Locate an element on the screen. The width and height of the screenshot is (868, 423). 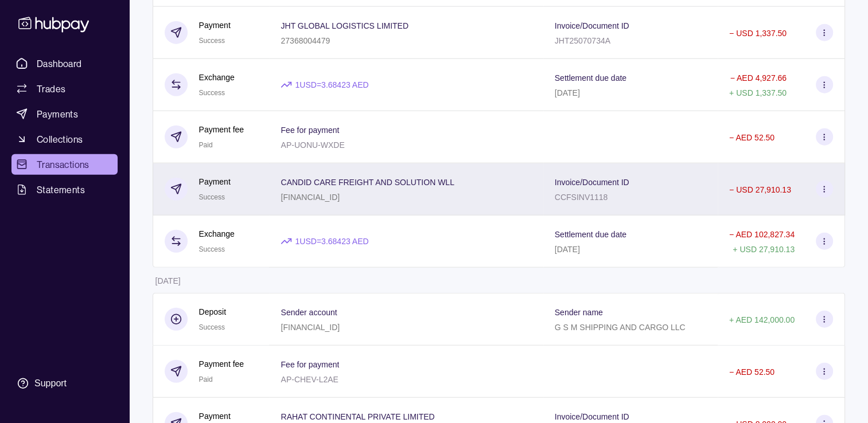
span: Statements is located at coordinates (61, 190).